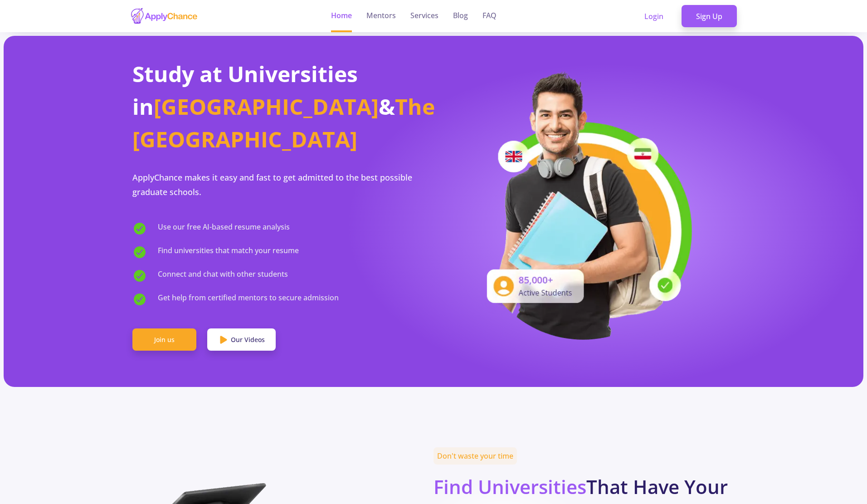  Describe the element at coordinates (222, 276) in the screenshot. I see `span: Connect and chat with other students` at that location.